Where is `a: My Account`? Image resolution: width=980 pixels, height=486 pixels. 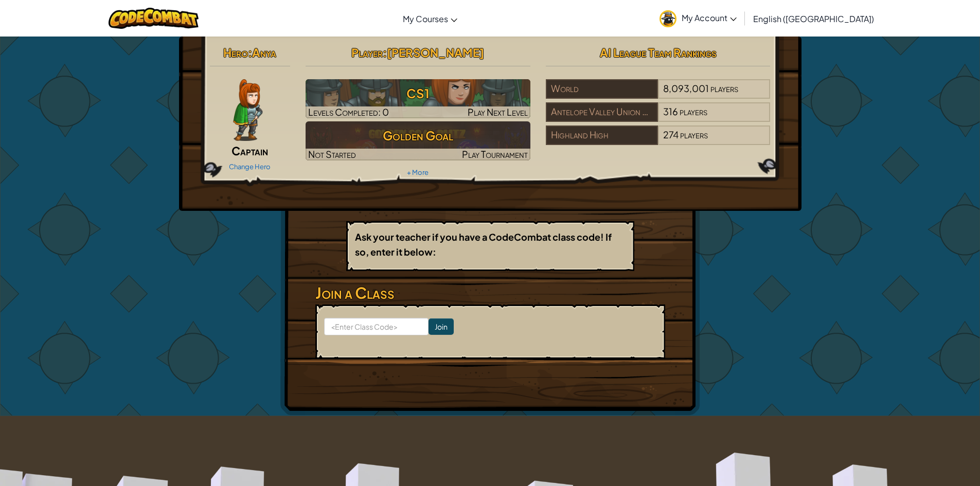
a: My Account is located at coordinates (698, 18).